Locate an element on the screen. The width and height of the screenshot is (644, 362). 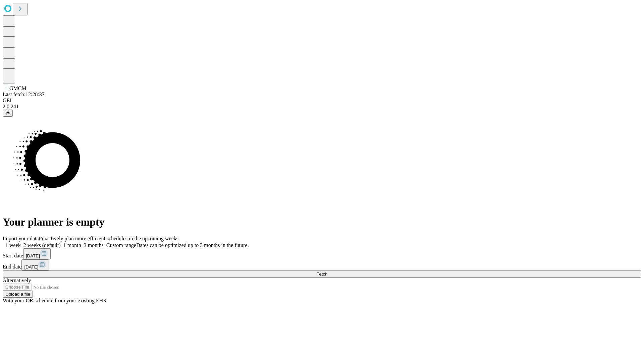
span: Fetch is located at coordinates (322, 274).